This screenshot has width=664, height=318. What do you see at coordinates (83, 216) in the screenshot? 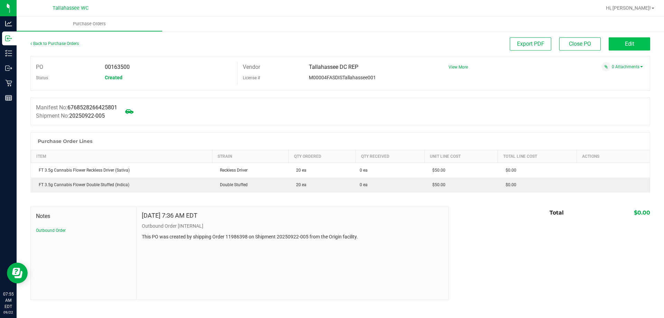
I see `span: Notes` at bounding box center [83, 216].